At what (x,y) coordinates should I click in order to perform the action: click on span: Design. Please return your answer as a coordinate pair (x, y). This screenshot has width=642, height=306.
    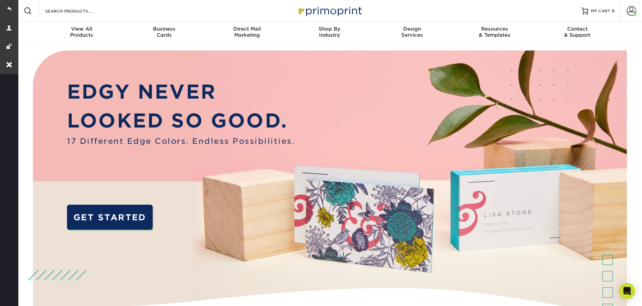
    Looking at the image, I should click on (412, 29).